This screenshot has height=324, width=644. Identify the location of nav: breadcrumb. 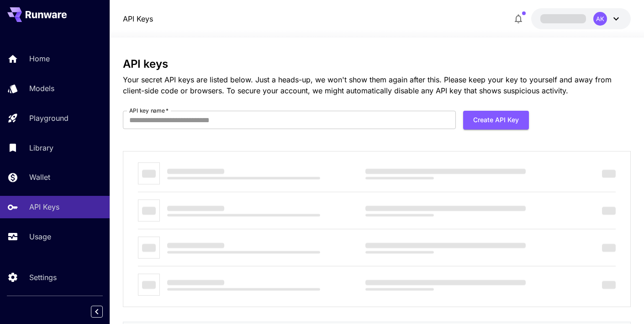
(138, 19).